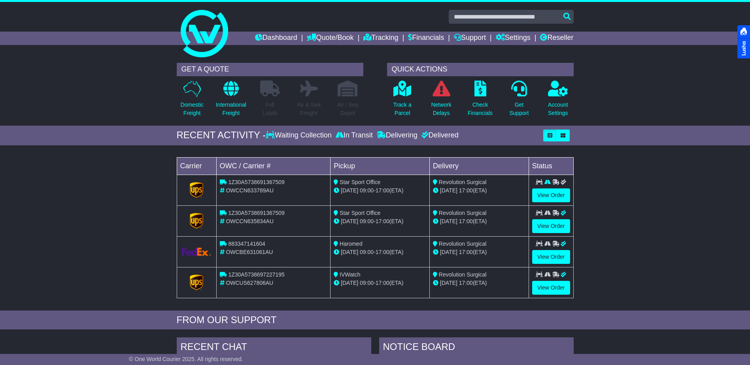 The height and width of the screenshot is (365, 750). Describe the element at coordinates (273, 166) in the screenshot. I see `td: OWC / Carrier #` at that location.